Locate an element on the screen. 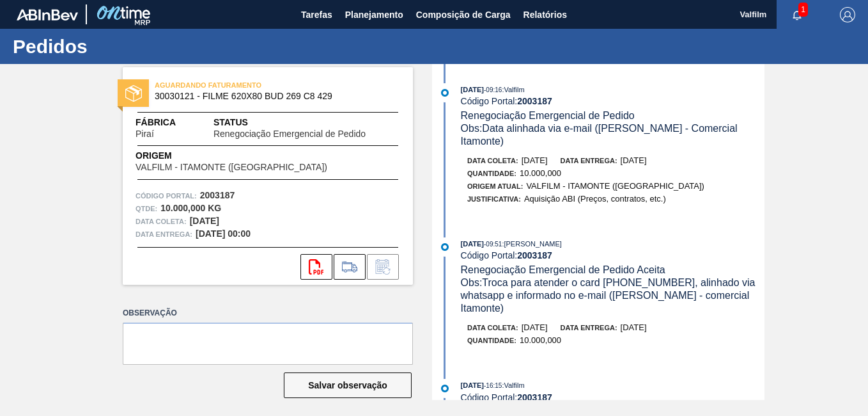  span: Tarefas is located at coordinates (316, 15).